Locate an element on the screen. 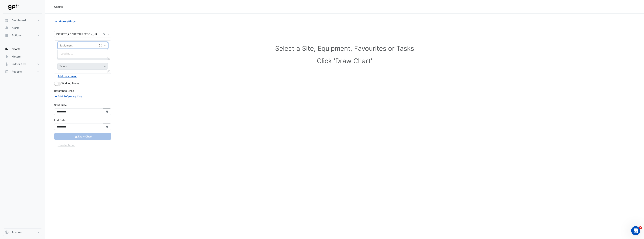 This screenshot has width=644, height=239. div: Charts is located at coordinates (59, 6).